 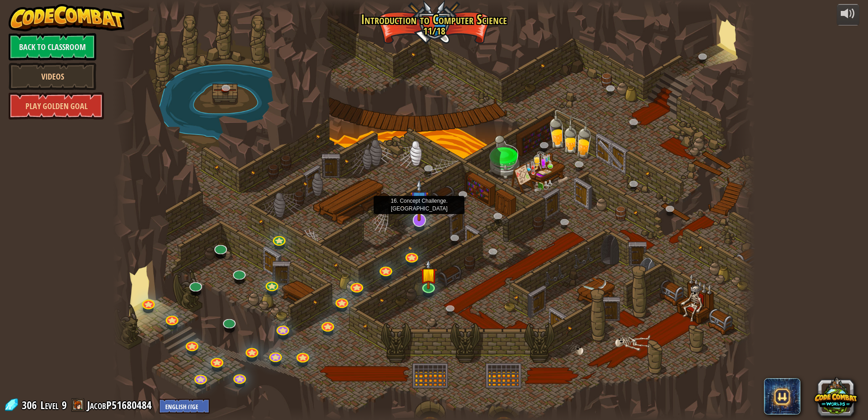 What do you see at coordinates (56, 106) in the screenshot?
I see `a: Play Golden Goal` at bounding box center [56, 106].